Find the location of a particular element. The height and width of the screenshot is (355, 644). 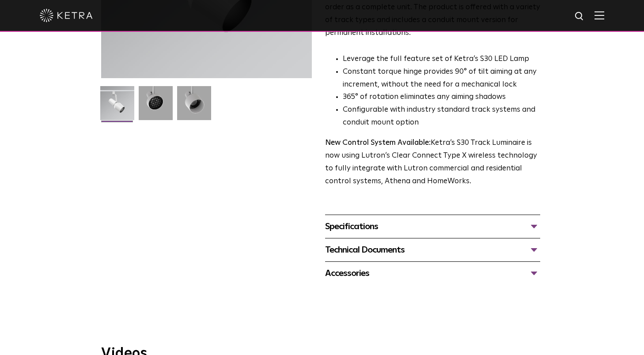

img: search icon is located at coordinates (580, 17).